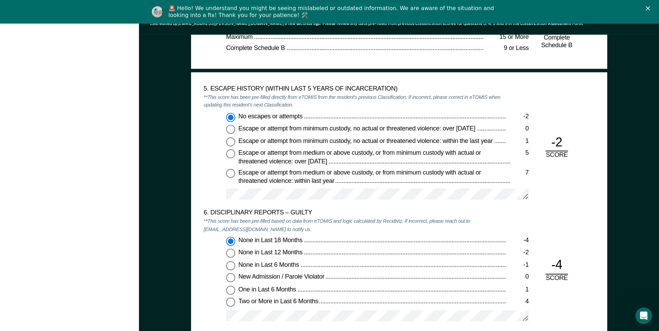  Describe the element at coordinates (269, 265) in the screenshot. I see `span: None in Last 6 Months` at that location.